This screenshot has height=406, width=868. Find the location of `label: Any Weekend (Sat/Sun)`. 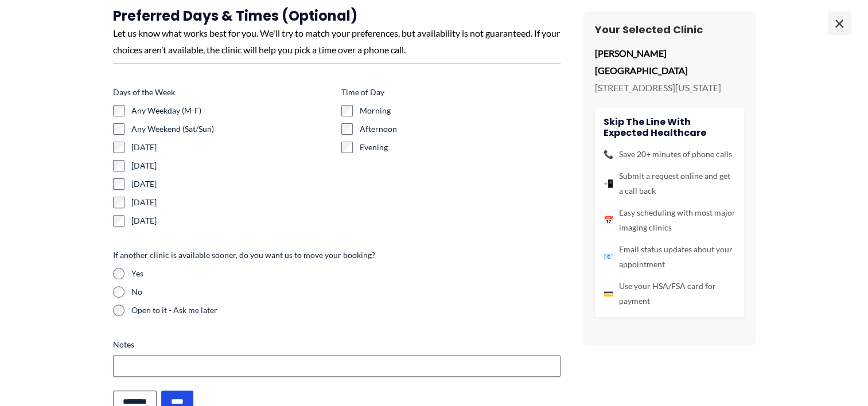

label: Any Weekend (Sat/Sun) is located at coordinates (232, 129).